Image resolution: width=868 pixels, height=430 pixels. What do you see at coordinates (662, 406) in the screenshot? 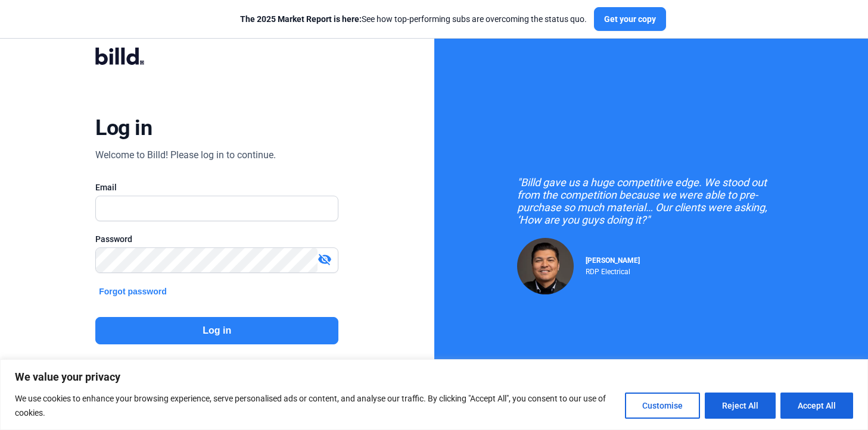
I see `button: Customise` at bounding box center [662, 406].